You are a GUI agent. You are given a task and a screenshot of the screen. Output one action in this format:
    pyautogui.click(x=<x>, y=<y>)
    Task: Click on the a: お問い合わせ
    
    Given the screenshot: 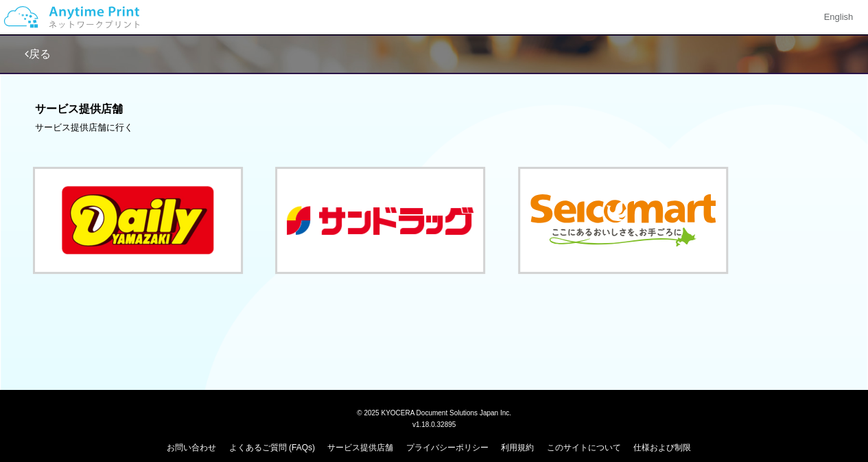 What is the action you would take?
    pyautogui.click(x=192, y=448)
    